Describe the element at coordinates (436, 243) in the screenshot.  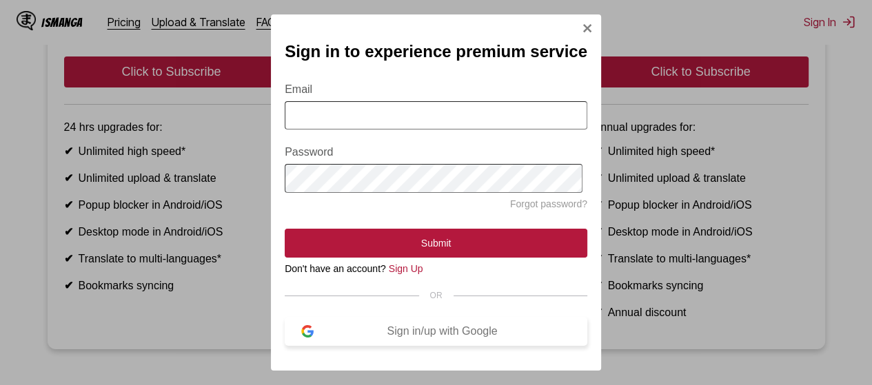
I see `button: Submit` at that location.